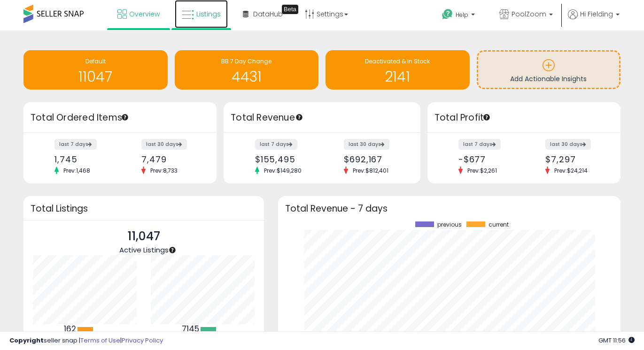 The width and height of the screenshot is (644, 350). I want to click on strong: Copyright, so click(26, 340).